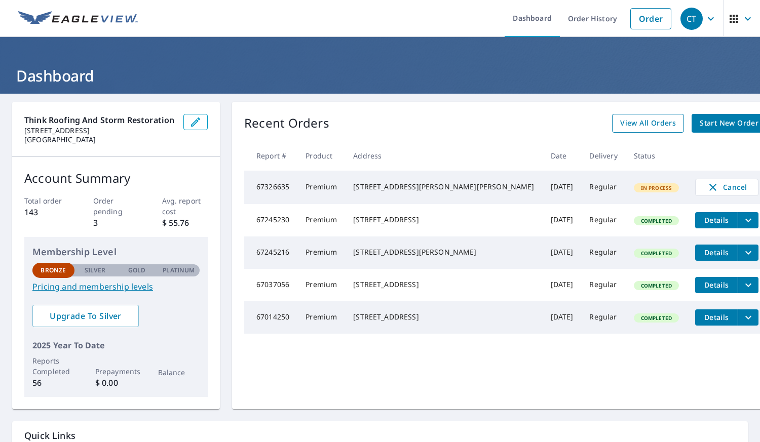 Image resolution: width=760 pixels, height=442 pixels. I want to click on button: detailsBtn-67245216, so click(716, 253).